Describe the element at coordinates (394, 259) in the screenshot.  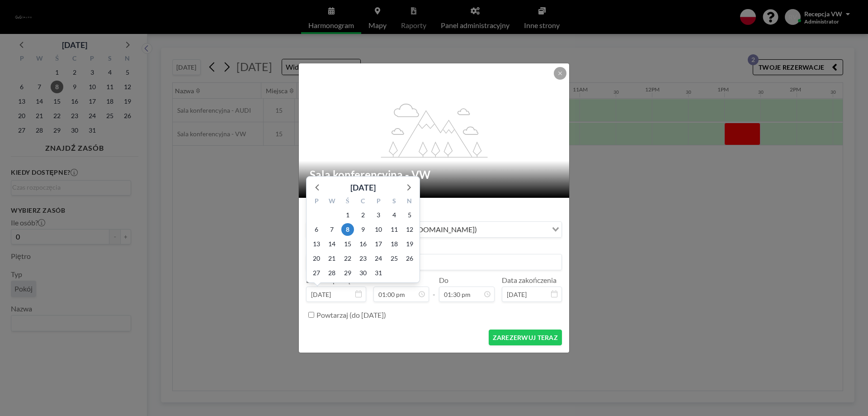
I see `span: sobota, 25 października 2025` at that location.